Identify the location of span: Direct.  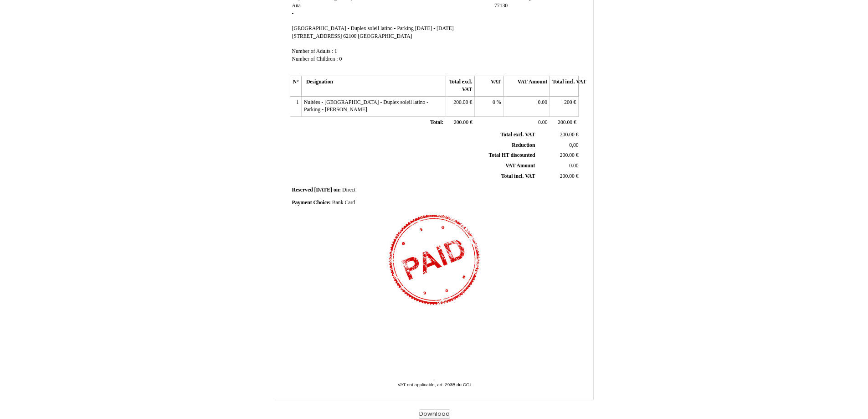
(348, 189).